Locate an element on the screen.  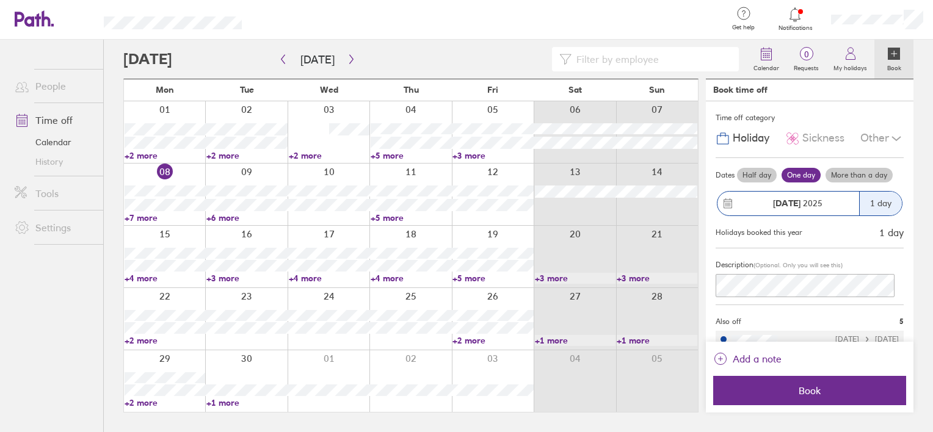
input: Filter by employee is located at coordinates (651, 59).